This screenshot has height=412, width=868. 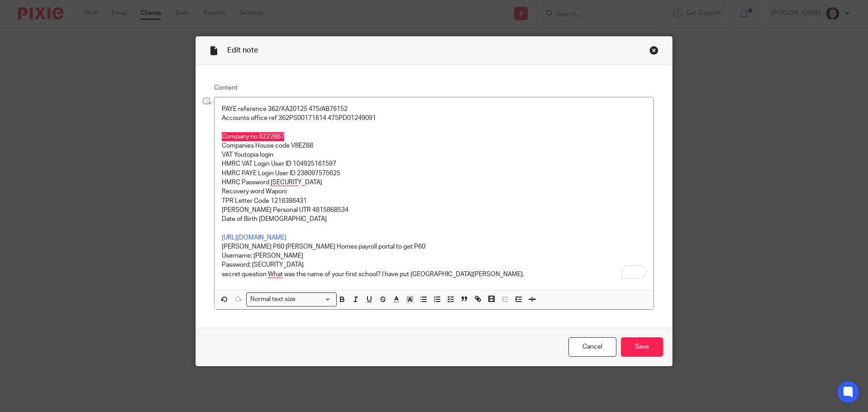 I want to click on p: Company no 6222867, so click(x=434, y=137).